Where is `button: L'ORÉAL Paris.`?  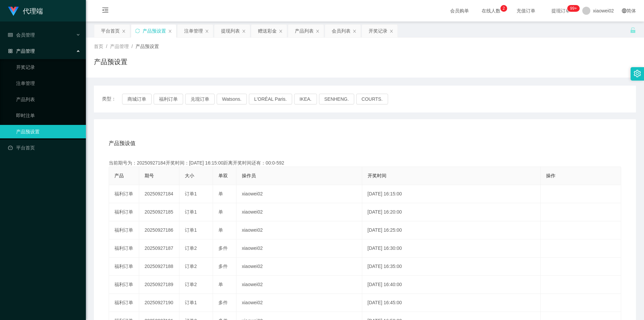
button: L'ORÉAL Paris. is located at coordinates (271, 99).